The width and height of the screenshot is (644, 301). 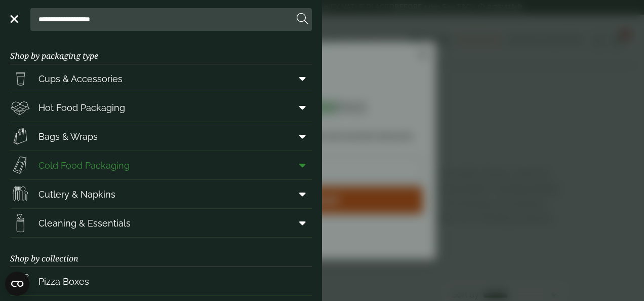 I want to click on span: Bags & Wraps, so click(x=68, y=137).